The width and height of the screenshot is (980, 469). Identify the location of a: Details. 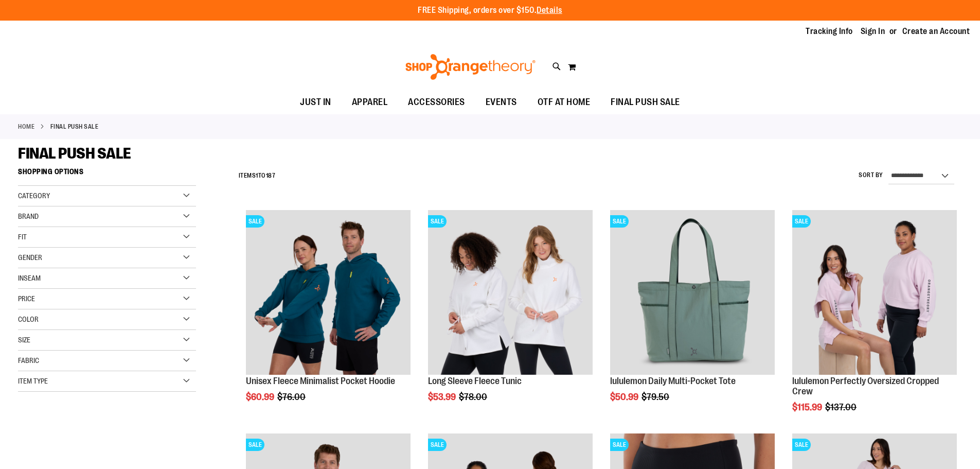
(550, 10).